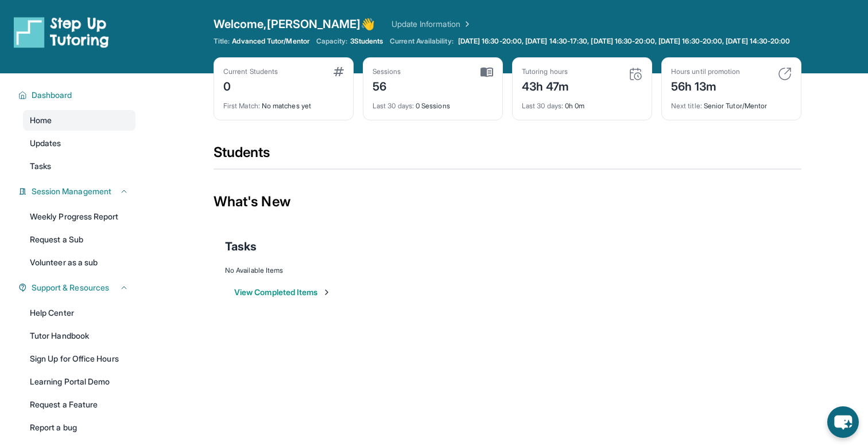 The image size is (868, 447). What do you see at coordinates (79, 263) in the screenshot?
I see `a: Volunteer as a sub` at bounding box center [79, 263].